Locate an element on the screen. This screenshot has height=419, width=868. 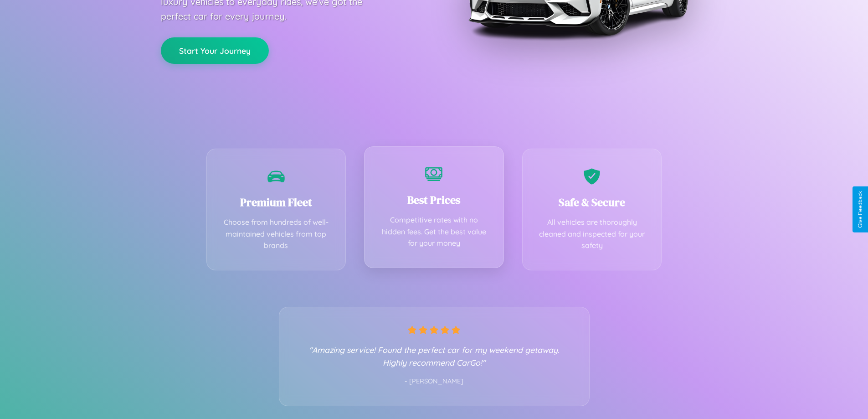
button: Start Your Journey is located at coordinates (215, 51).